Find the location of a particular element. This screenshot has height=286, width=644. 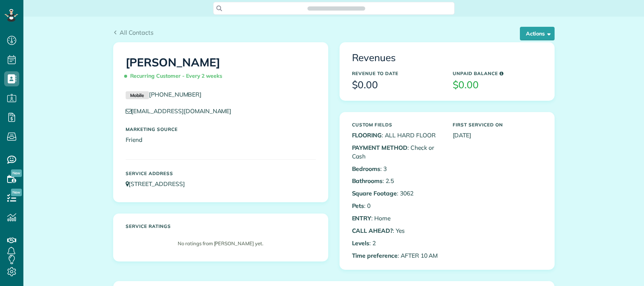

b: FLOORING is located at coordinates (367, 135).